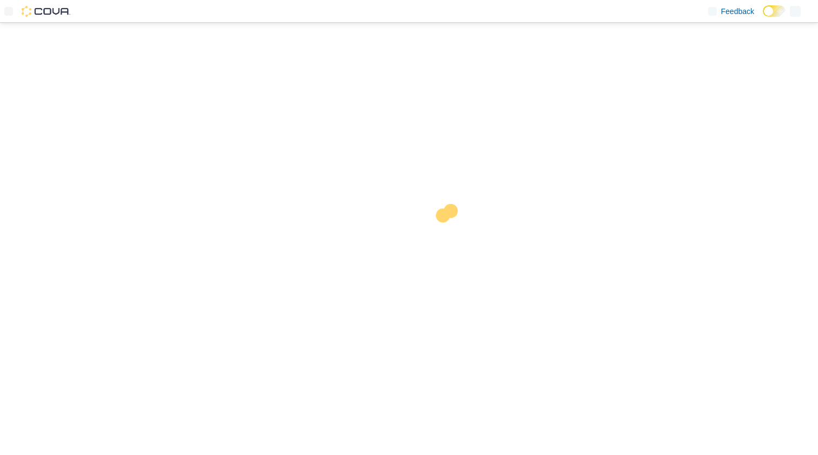 The image size is (818, 455). I want to click on img: cova-loader, so click(450, 236).